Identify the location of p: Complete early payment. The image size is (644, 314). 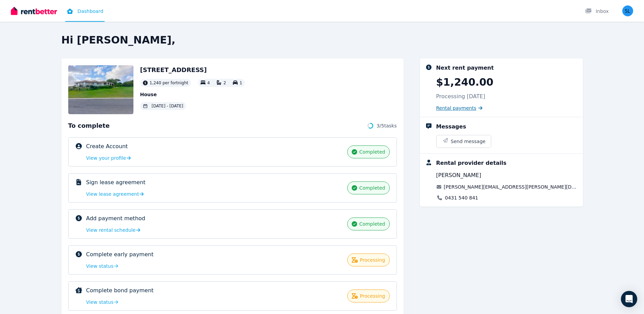
(120, 254).